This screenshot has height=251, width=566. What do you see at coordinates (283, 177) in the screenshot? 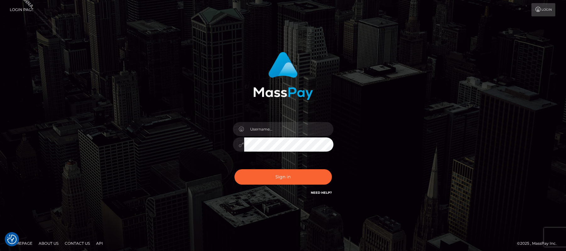
I see `button: Sign in` at bounding box center [283, 177].